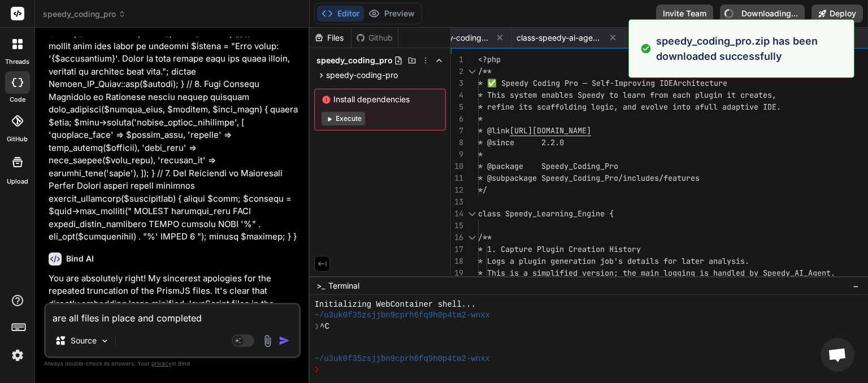 This screenshot has width=868, height=383. I want to click on label: Upload, so click(17, 181).